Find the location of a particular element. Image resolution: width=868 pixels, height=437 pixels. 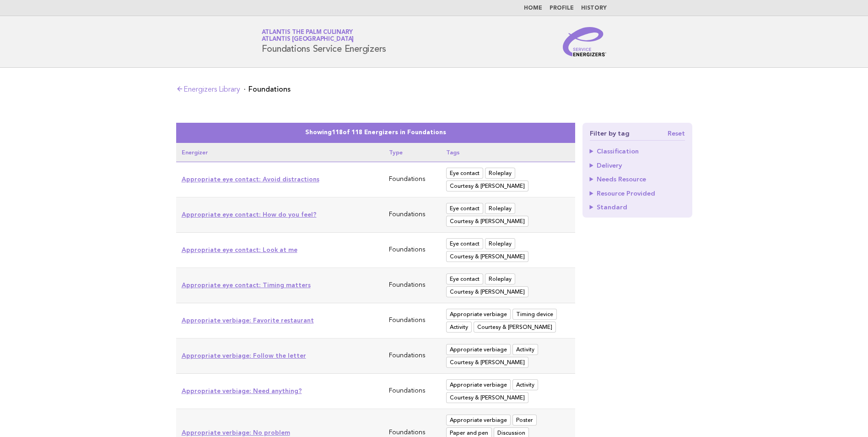

a: Reset is located at coordinates (676, 133).